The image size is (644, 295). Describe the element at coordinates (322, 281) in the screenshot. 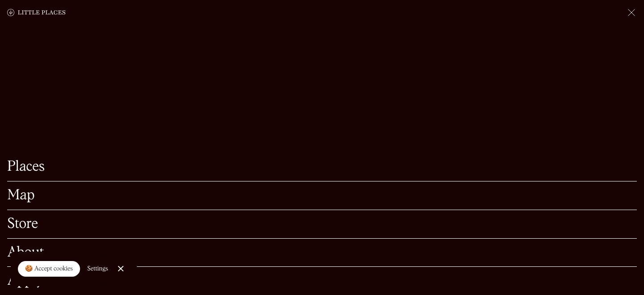

I see `a: Apply` at that location.